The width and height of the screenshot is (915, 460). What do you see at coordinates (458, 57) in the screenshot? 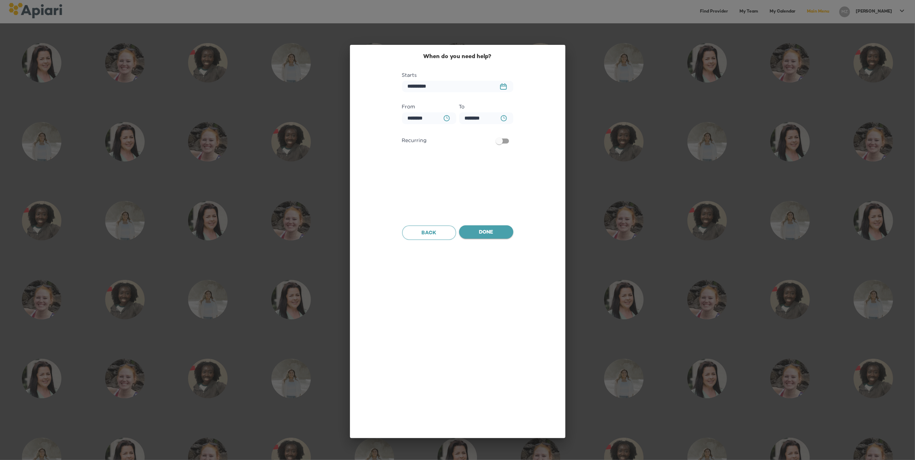
I see `h2: When do you need help?` at bounding box center [458, 57].